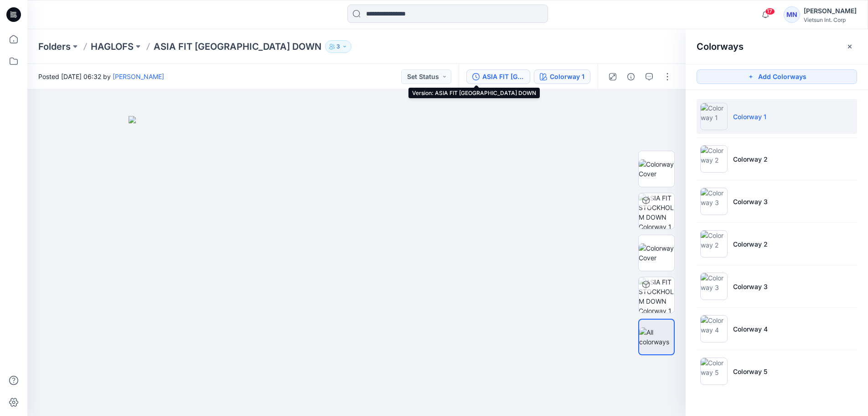  Describe the element at coordinates (657, 336) in the screenshot. I see `img: All colorways` at that location.